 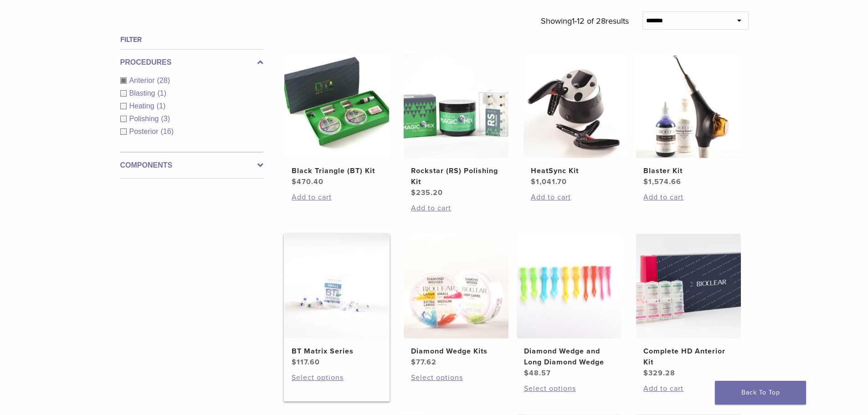 What do you see at coordinates (575, 106) in the screenshot?
I see `img: HeatSync Kit` at bounding box center [575, 106].